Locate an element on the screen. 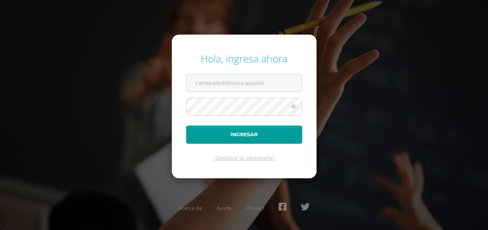 Image resolution: width=488 pixels, height=230 pixels. a: Acerca de is located at coordinates (190, 208).